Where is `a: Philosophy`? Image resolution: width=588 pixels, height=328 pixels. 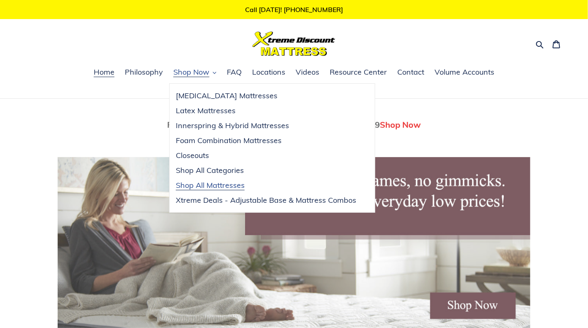 a: Philosophy is located at coordinates (144, 73).